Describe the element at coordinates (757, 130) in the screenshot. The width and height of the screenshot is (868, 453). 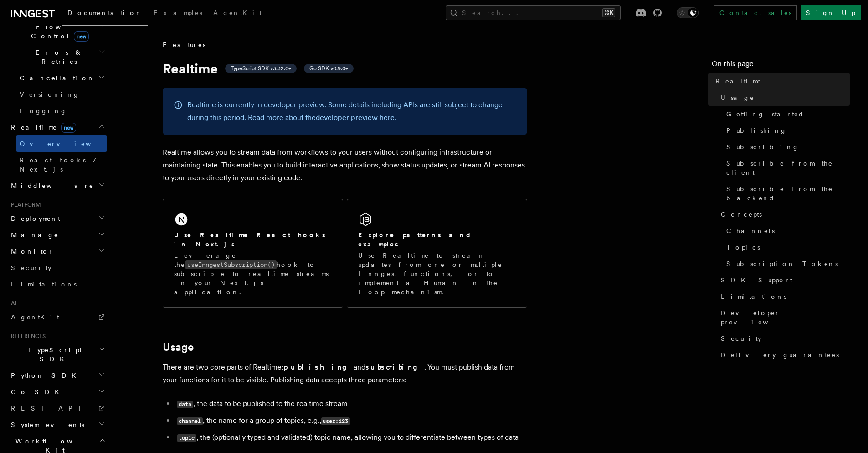
I see `span: Publishing` at that location.